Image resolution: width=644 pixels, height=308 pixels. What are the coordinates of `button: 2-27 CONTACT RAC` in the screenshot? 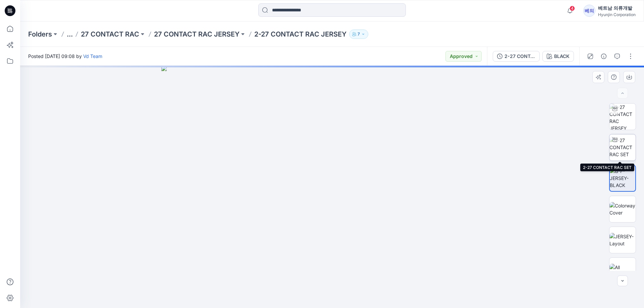 It's located at (516, 56).